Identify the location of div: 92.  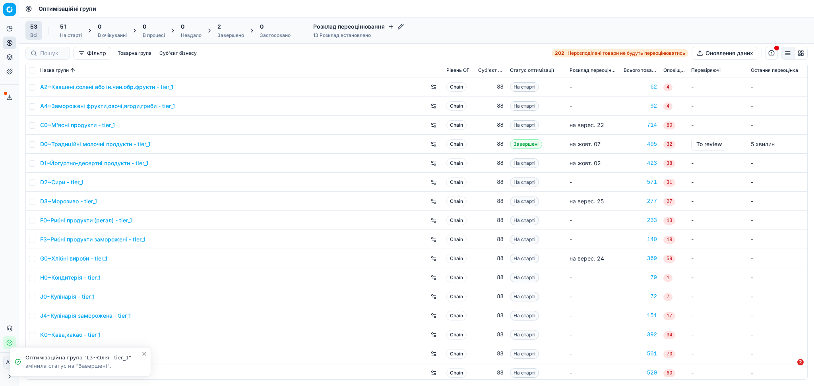
(640, 106).